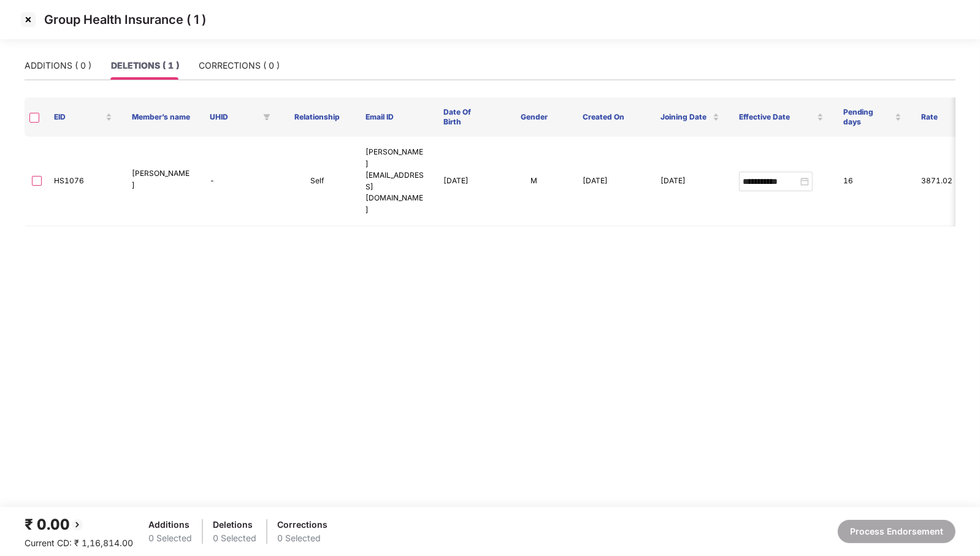 The image size is (980, 556). I want to click on div: Deletions, so click(234, 524).